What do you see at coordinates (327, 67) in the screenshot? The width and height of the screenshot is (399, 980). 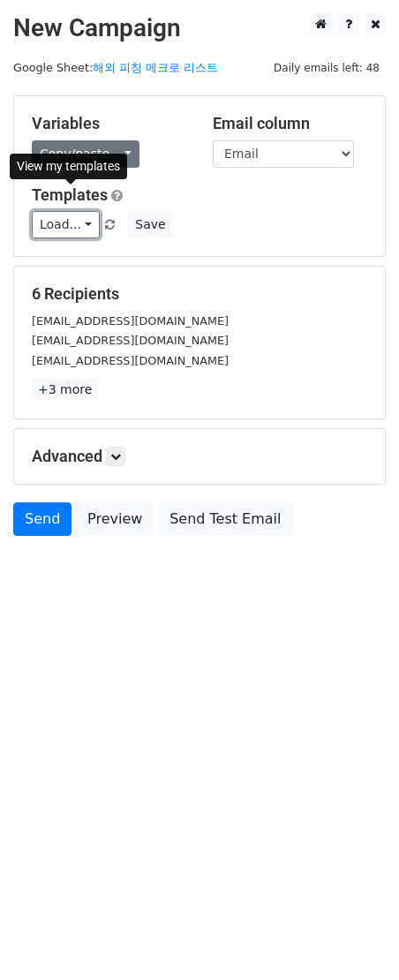 I see `a: Daily emails left: 48` at bounding box center [327, 67].